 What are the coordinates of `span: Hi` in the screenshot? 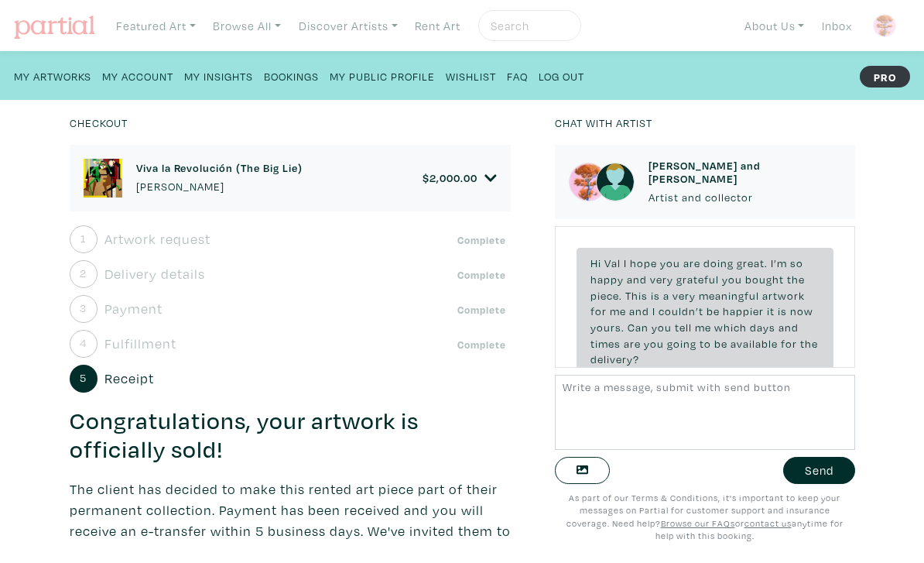 It's located at (596, 262).